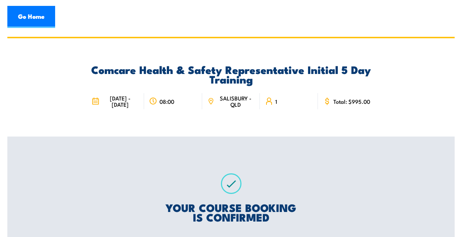 The image size is (462, 237). What do you see at coordinates (31, 17) in the screenshot?
I see `a: Go Home` at bounding box center [31, 17].